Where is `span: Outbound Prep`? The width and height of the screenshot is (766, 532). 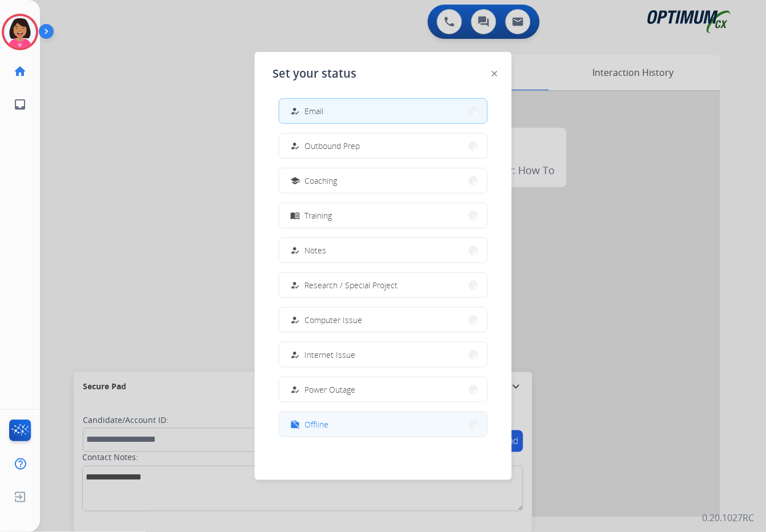
span: Outbound Prep is located at coordinates (332, 146).